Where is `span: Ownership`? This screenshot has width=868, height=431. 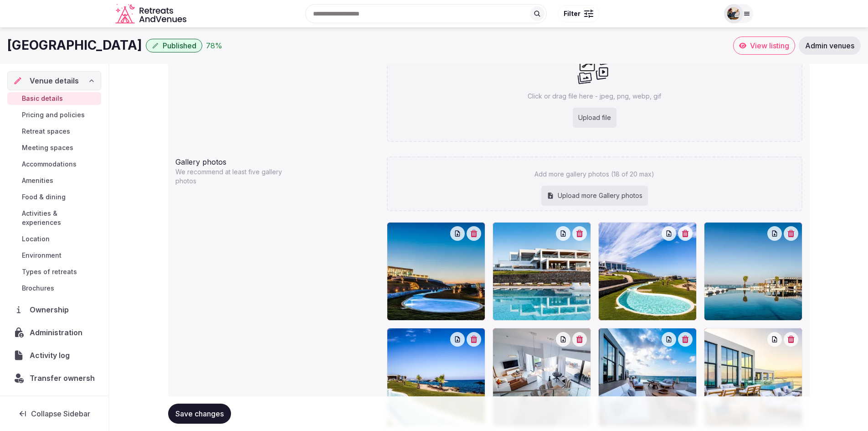
span: Ownership is located at coordinates (51, 310).